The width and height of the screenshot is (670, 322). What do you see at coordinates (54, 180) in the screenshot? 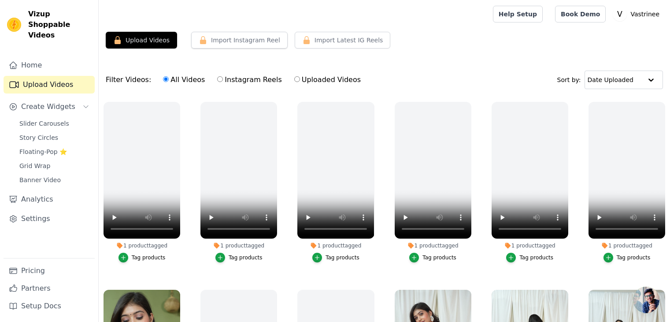
I see `a: Banner Video` at bounding box center [54, 180].